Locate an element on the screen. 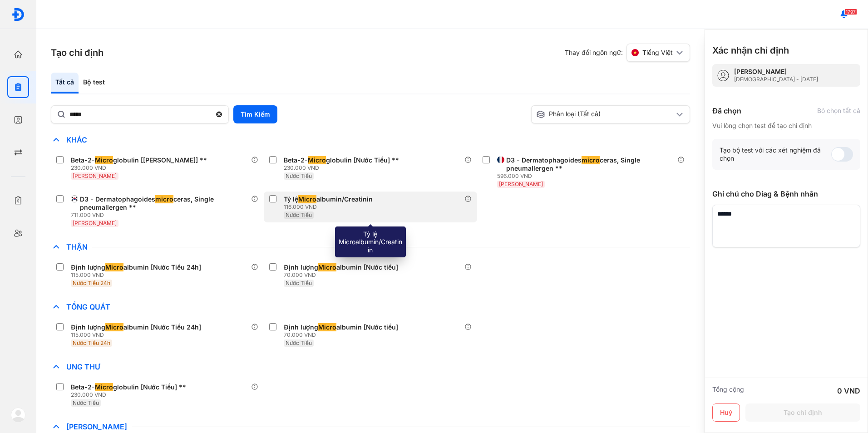 The width and height of the screenshot is (868, 433). div: Vui lòng chọn test để tạo chỉ định is located at coordinates (786, 126).